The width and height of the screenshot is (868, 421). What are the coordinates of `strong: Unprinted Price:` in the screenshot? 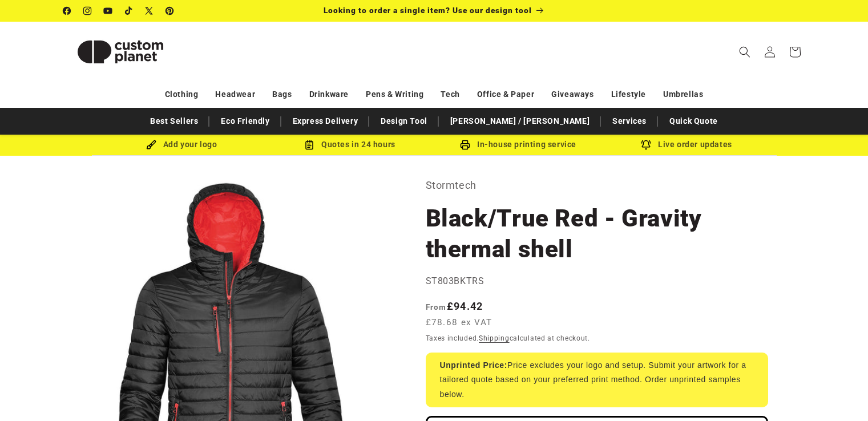 It's located at (474, 365).